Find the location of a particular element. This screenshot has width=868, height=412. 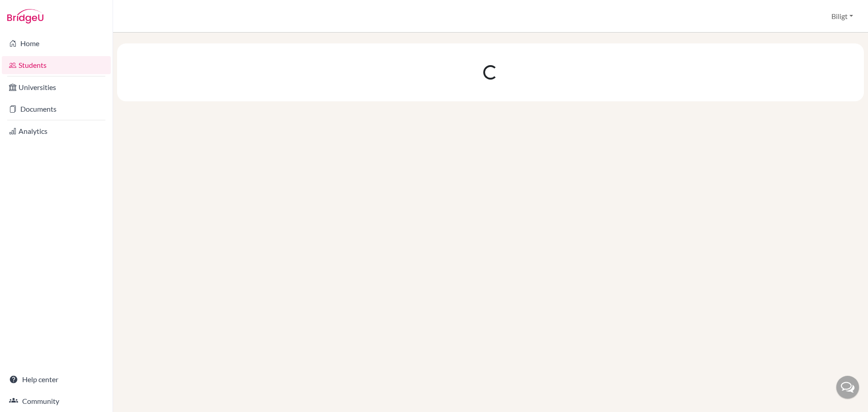

a: Community is located at coordinates (56, 401).